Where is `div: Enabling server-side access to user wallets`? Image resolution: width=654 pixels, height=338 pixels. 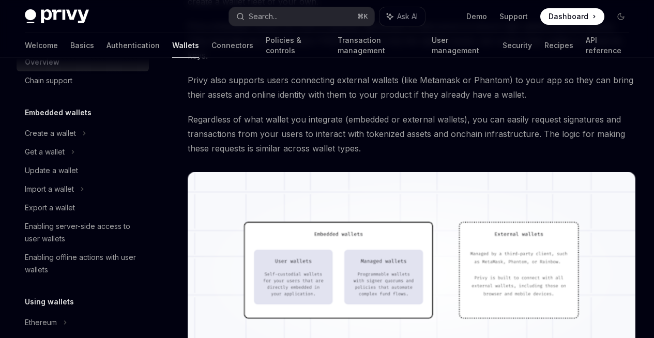 div: Enabling server-side access to user wallets is located at coordinates (84, 233).